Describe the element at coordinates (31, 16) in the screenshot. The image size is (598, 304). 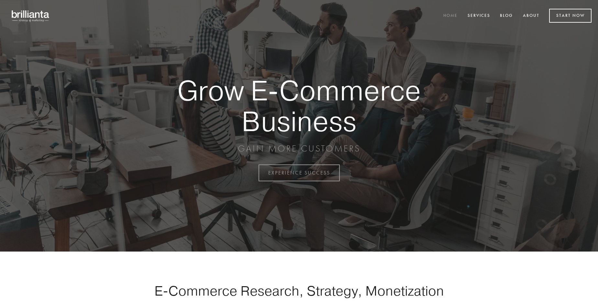
I see `img: brillianta - research, strategy, marketing` at that location.